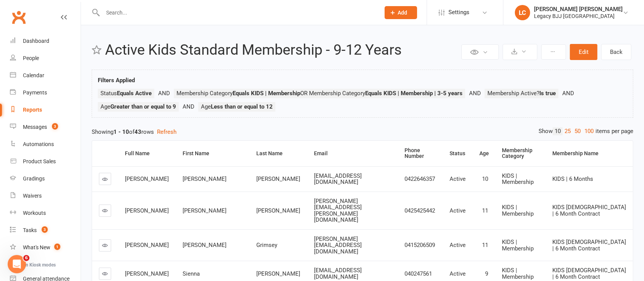 The width and height of the screenshot is (644, 281). Describe the element at coordinates (402, 12) in the screenshot. I see `span: Add` at that location.